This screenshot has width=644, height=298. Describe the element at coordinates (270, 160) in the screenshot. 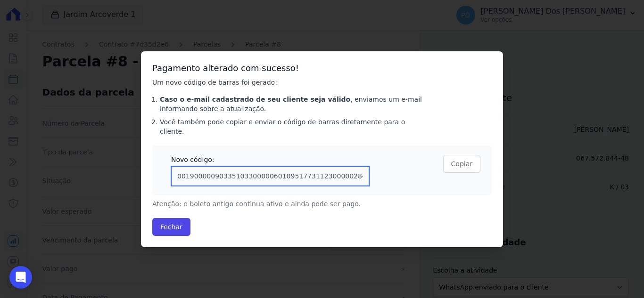

I see `div: Novo código:` at that location.